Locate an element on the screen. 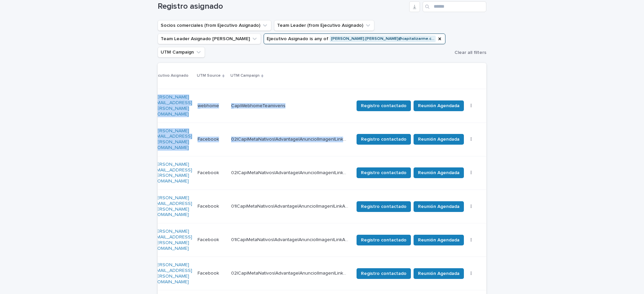  p: UTM Source is located at coordinates (208, 76).